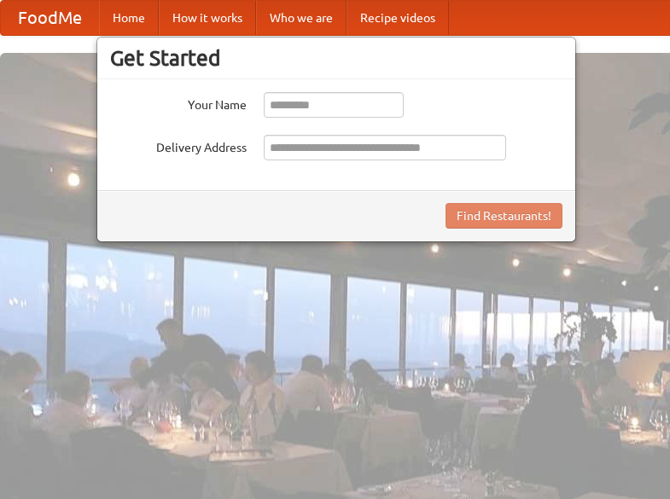 The width and height of the screenshot is (670, 499). Describe the element at coordinates (207, 18) in the screenshot. I see `a: How it works` at that location.